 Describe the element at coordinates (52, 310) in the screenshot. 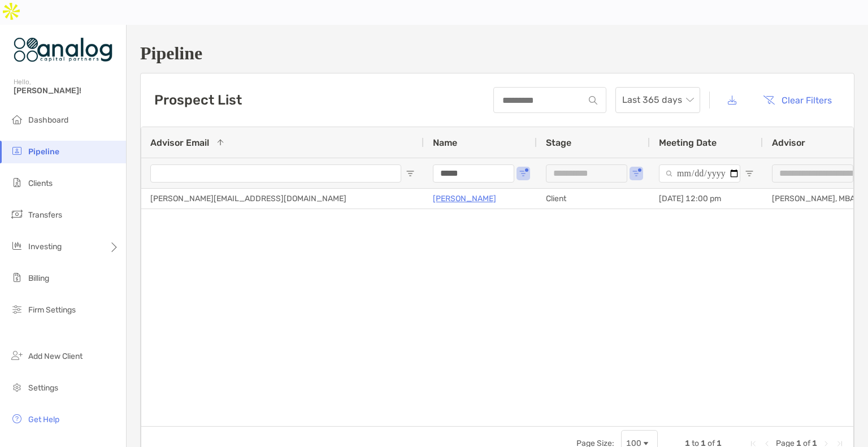

I see `span: Firm Settings` at that location.